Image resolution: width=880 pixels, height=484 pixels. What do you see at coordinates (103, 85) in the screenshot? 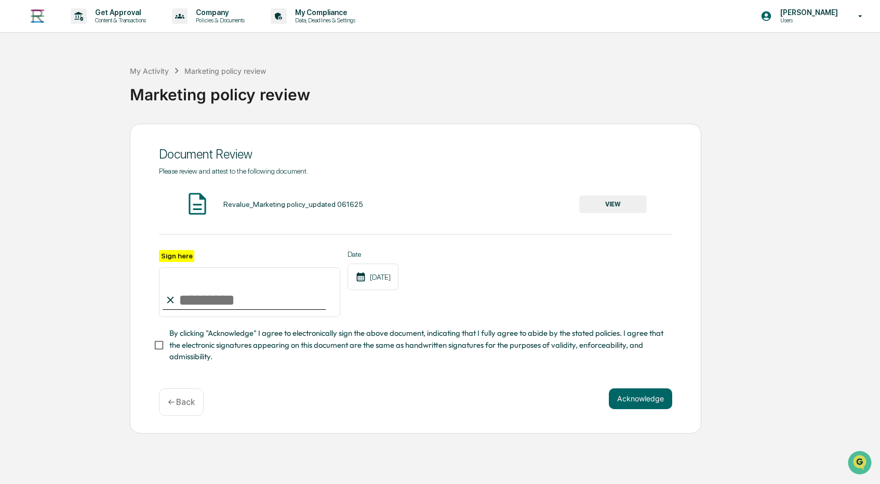
I see `div: Start new chat` at bounding box center [103, 85].